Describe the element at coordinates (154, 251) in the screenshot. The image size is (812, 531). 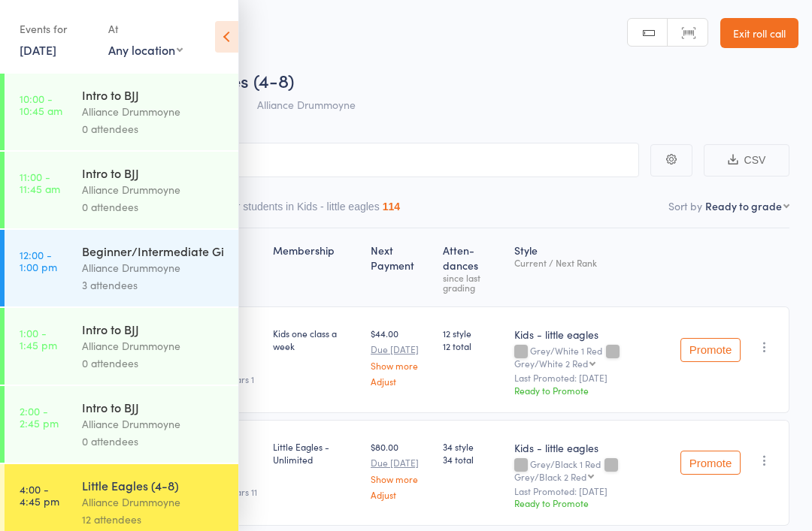
I see `div: Beginner/Intermediate Gi` at that location.